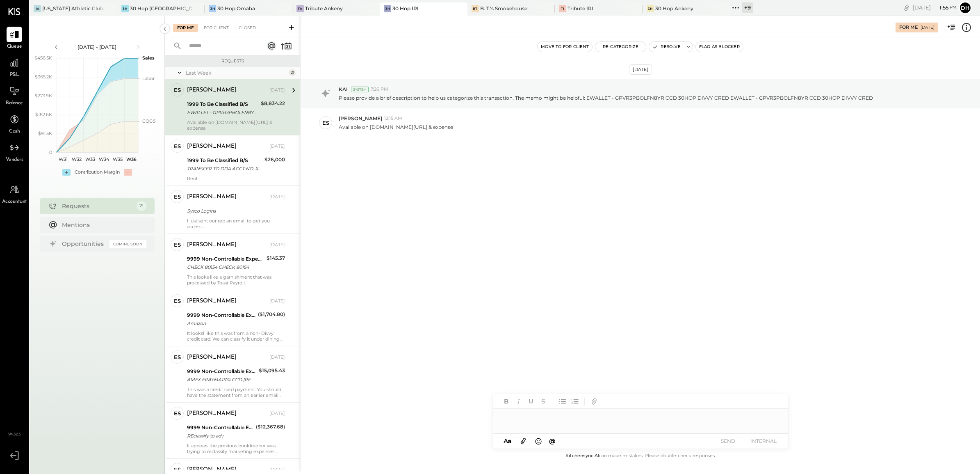 This screenshot has height=474, width=980. I want to click on div: B. T.'s Smokehouse, so click(504, 8).